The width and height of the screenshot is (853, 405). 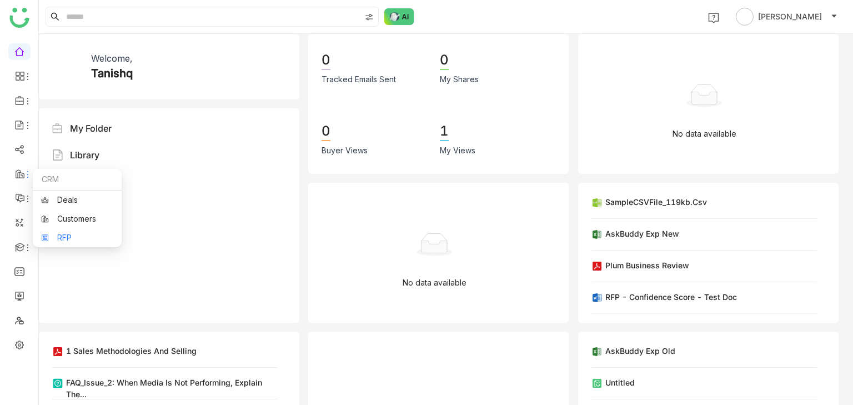 I want to click on div: My Shares, so click(x=459, y=79).